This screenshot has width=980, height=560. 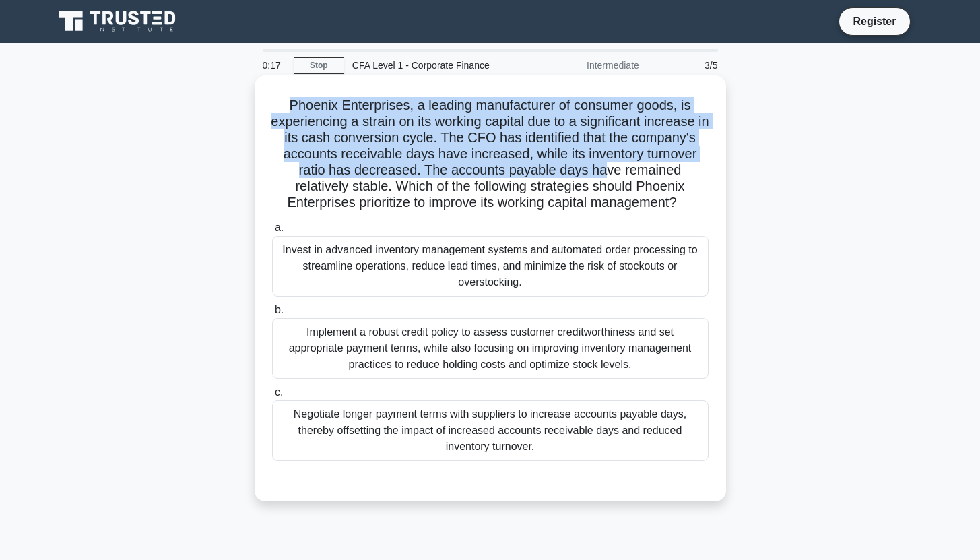 What do you see at coordinates (687, 66) in the screenshot?
I see `div: 3/5` at bounding box center [687, 66].